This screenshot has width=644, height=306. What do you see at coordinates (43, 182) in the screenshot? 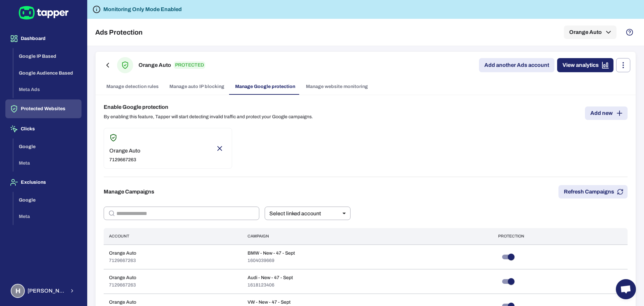
I see `button: Exclusions` at bounding box center [43, 182].